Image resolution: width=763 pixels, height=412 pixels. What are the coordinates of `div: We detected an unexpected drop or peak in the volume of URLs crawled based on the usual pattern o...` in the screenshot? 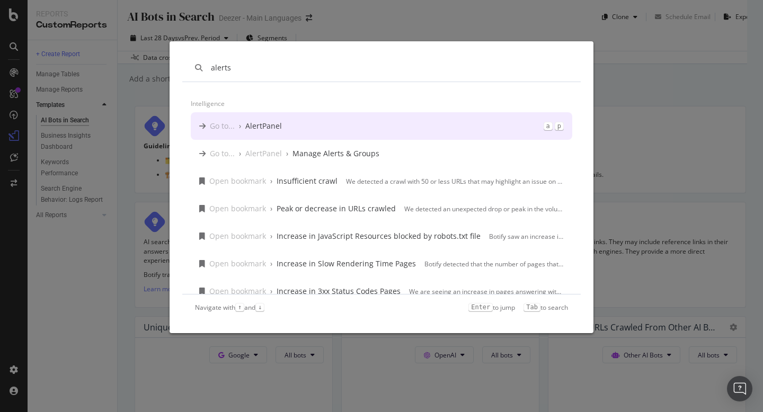 It's located at (483, 209).